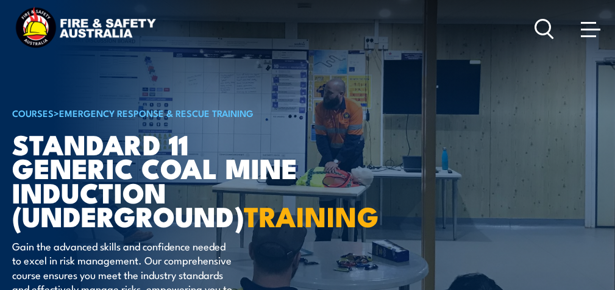  What do you see at coordinates (33, 113) in the screenshot?
I see `a: COURSES` at bounding box center [33, 113].